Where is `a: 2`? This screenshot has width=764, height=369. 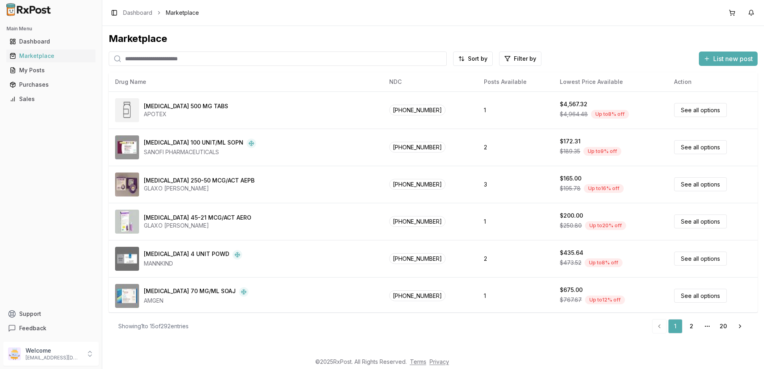 a: 2 is located at coordinates (691, 326).